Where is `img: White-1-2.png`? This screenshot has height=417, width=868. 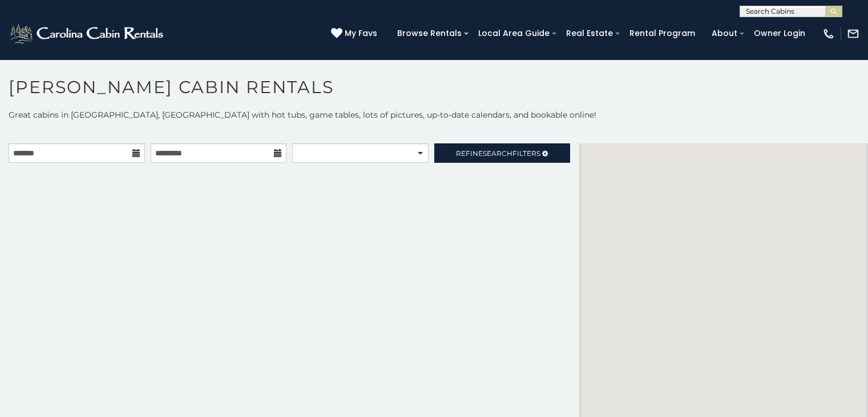
img: White-1-2.png is located at coordinates (87, 34).